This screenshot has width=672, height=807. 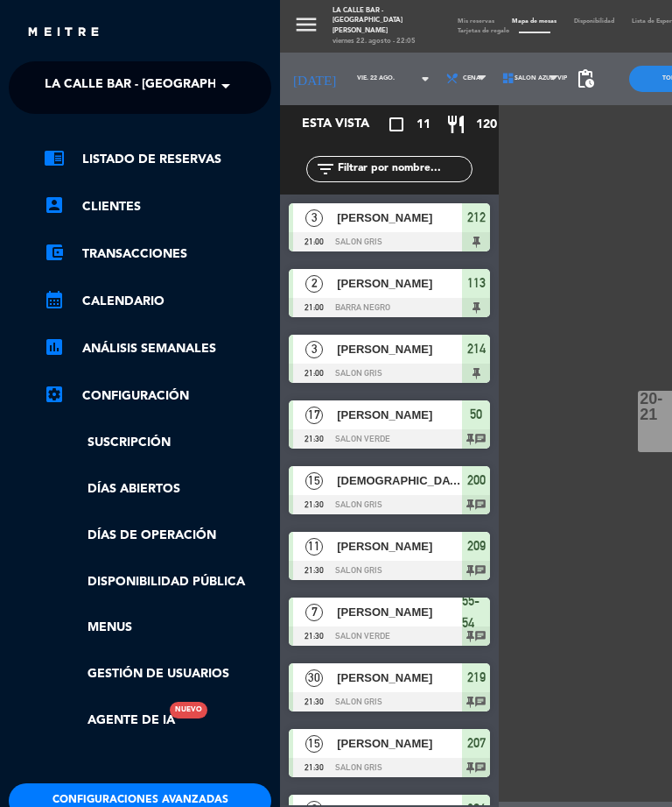 I want to click on span: 17, so click(x=314, y=415).